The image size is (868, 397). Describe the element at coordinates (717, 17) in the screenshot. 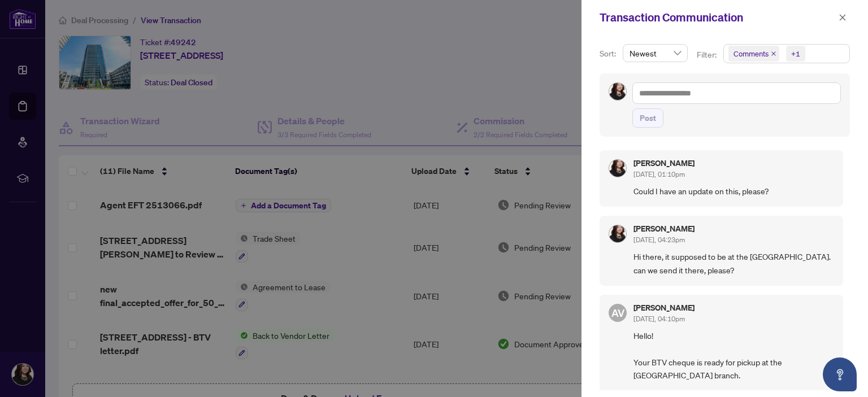

I see `div: Transaction Communication` at that location.